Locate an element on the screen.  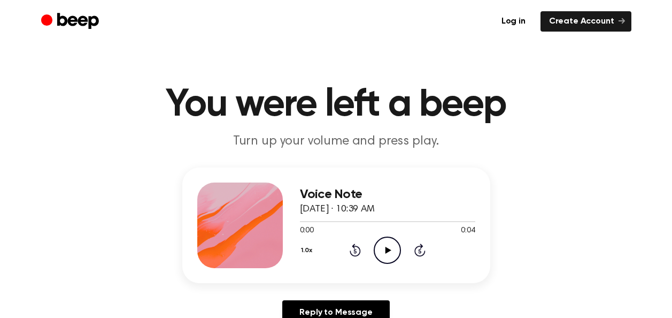
span: 0:04 is located at coordinates (468, 230).